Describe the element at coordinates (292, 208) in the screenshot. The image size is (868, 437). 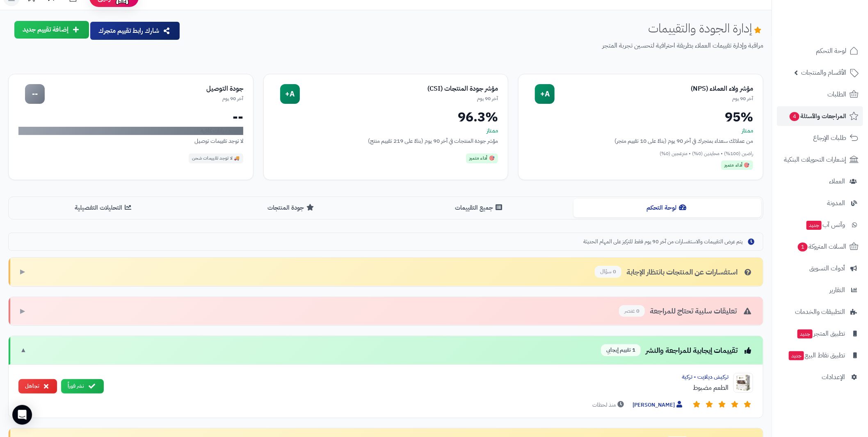
I see `button: جودة المنتجات` at that location.